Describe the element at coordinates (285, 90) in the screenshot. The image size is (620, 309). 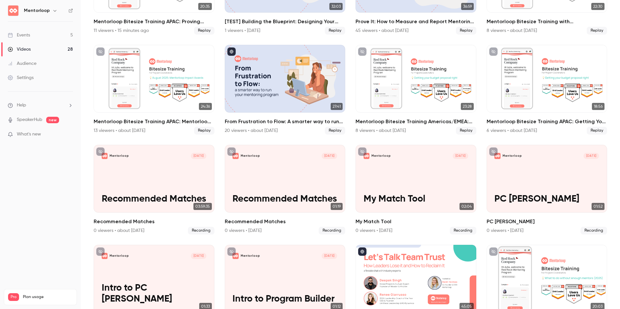
I see `li: From Frustration to Flow: A smarter way to run your mentoring program` at that location.